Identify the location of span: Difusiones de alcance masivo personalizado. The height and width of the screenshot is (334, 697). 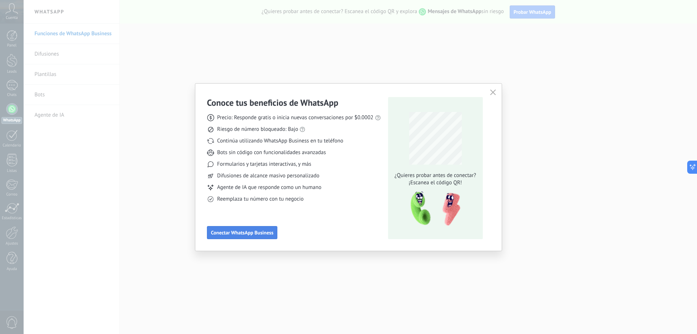
(268, 176).